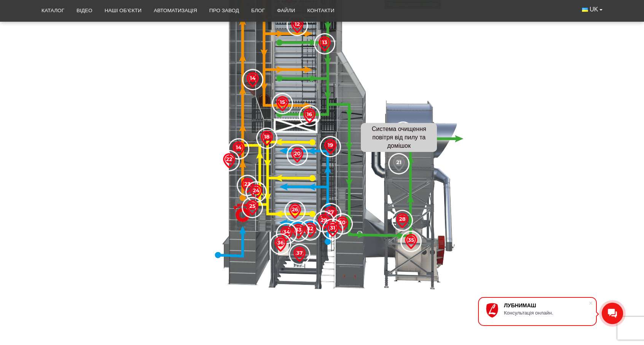 The width and height of the screenshot is (644, 345). What do you see at coordinates (399, 164) in the screenshot?
I see `img: pg_21.png` at bounding box center [399, 164].